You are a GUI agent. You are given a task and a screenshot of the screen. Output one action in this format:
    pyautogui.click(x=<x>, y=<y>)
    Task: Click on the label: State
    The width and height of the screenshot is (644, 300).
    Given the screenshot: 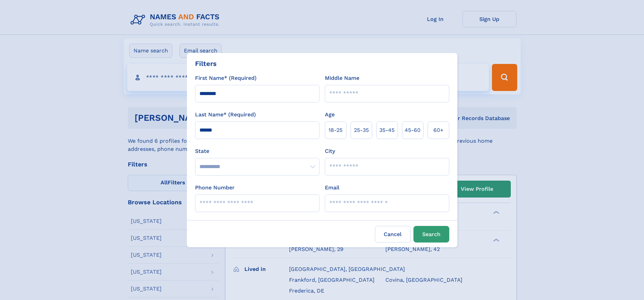 What is the action you would take?
    pyautogui.click(x=257, y=151)
    